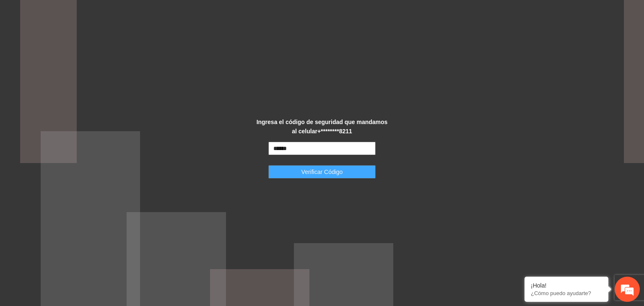 The image size is (644, 306). I want to click on div: ¡Hola!, so click(566, 286).